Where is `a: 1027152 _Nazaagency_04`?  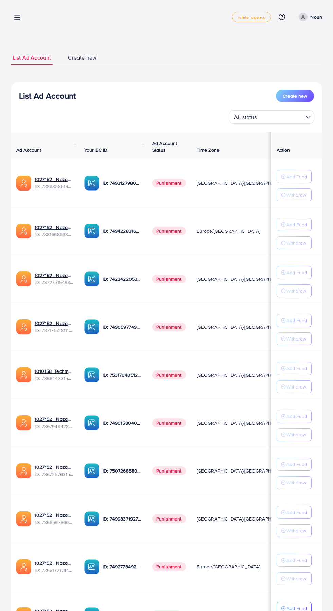
a: 1027152 _Nazaagency_04 is located at coordinates (54, 323).